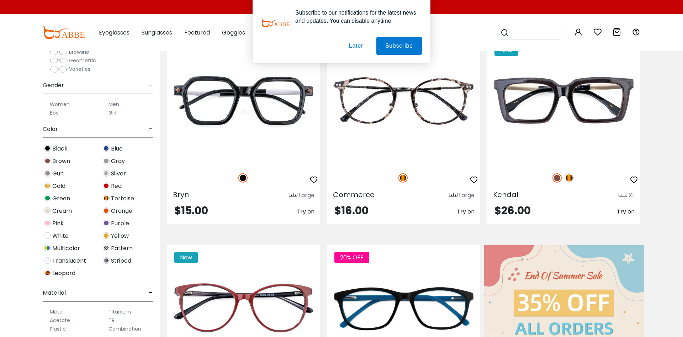  What do you see at coordinates (47, 235) in the screenshot?
I see `img: White` at bounding box center [47, 235].